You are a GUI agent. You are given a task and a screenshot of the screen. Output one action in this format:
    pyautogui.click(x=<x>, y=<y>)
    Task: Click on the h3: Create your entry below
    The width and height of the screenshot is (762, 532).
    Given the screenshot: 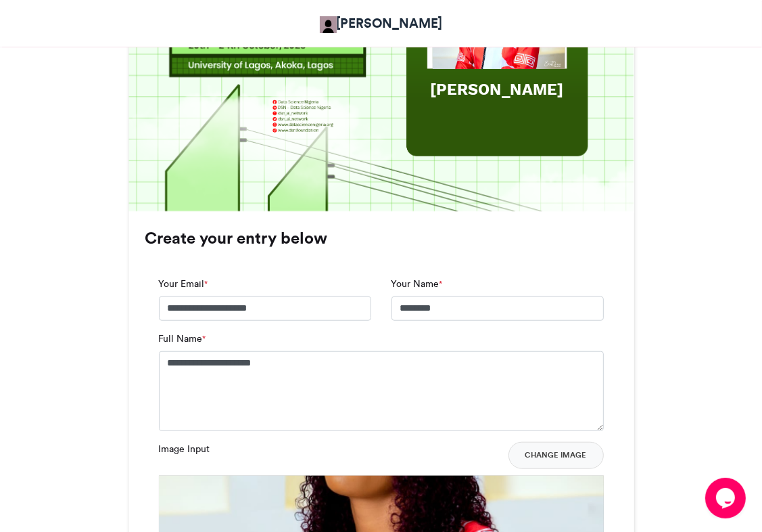 What is the action you would take?
    pyautogui.click(x=381, y=238)
    